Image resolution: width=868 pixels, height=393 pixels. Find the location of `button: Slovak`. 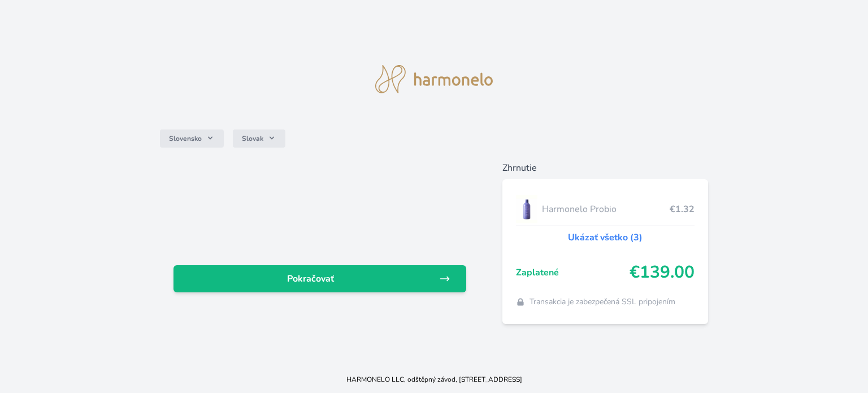

button: Slovak is located at coordinates (259, 139).